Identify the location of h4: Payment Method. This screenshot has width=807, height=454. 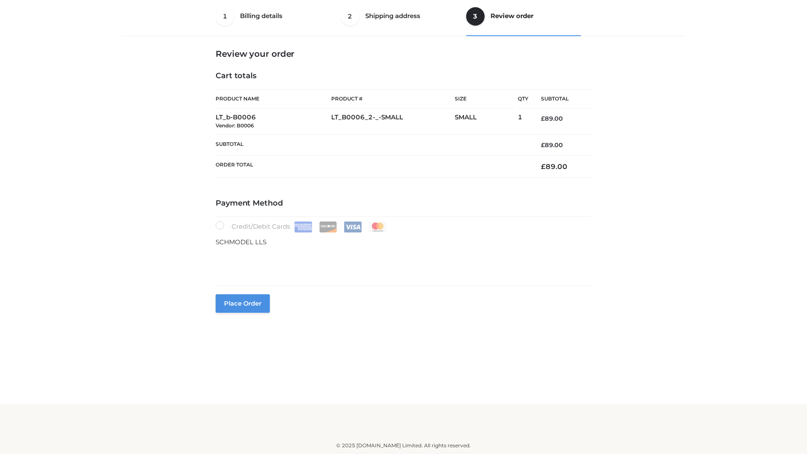
(404, 203).